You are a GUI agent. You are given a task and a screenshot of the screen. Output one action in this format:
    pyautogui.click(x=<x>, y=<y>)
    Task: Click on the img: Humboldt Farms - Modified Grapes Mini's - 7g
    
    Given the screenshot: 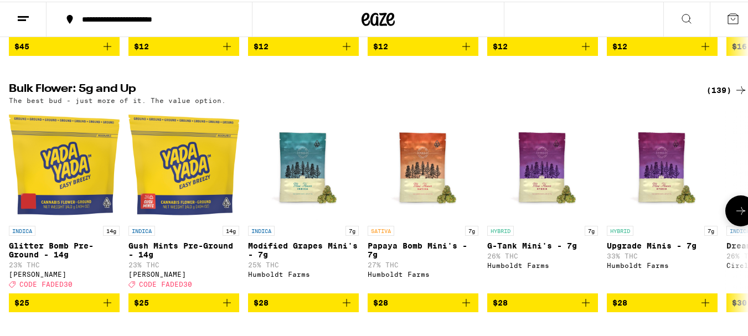 What is the action you would take?
    pyautogui.click(x=304, y=163)
    